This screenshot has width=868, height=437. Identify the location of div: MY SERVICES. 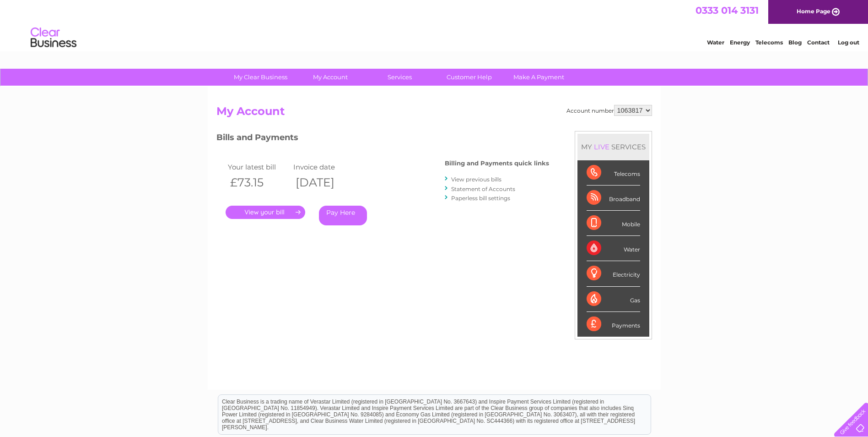
(613, 147).